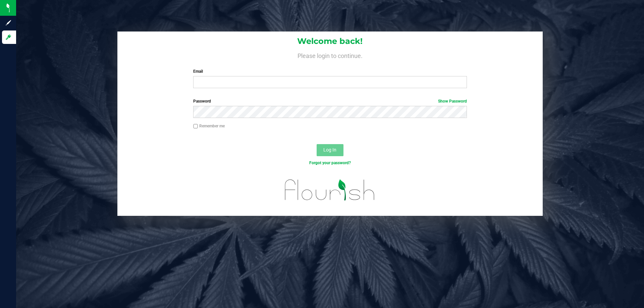 The height and width of the screenshot is (308, 644). I want to click on button: Log In, so click(330, 150).